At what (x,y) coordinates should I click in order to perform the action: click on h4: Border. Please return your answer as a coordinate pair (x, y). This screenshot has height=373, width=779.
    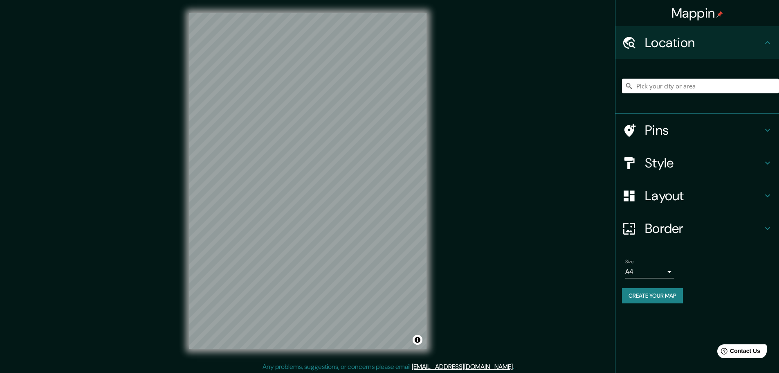
    Looking at the image, I should click on (704, 228).